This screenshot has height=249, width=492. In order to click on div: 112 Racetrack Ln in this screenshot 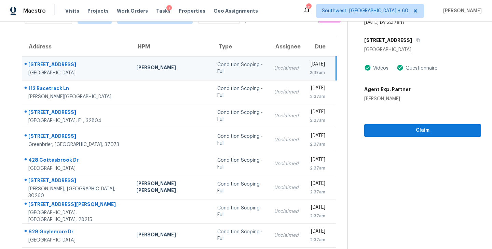, I will do `click(77, 89)`.